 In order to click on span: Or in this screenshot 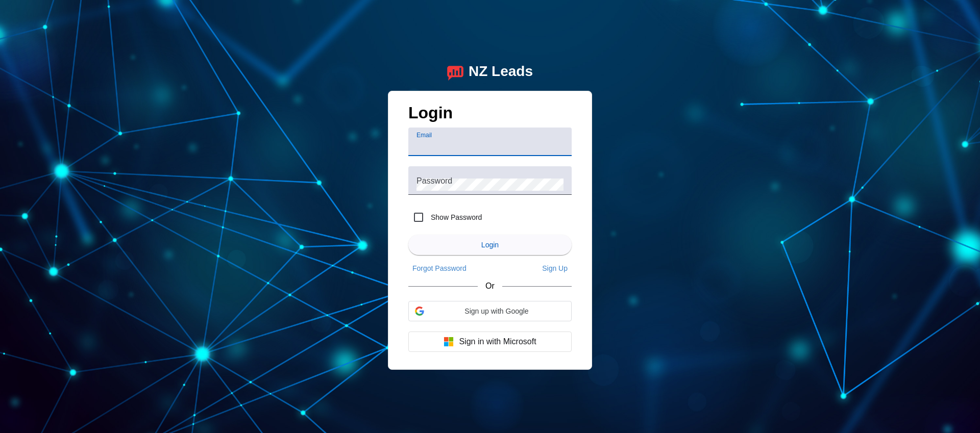, I will do `click(490, 286)`.